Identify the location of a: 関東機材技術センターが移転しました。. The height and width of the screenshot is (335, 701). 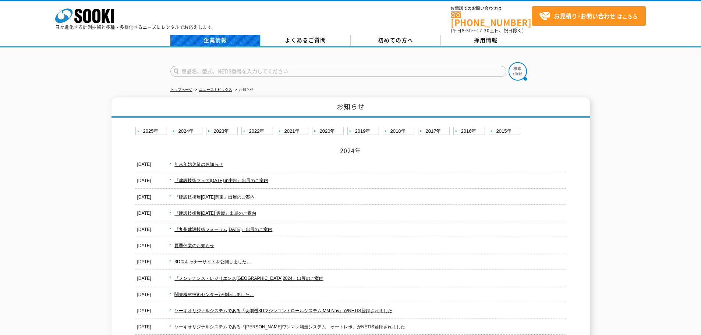
(214, 295).